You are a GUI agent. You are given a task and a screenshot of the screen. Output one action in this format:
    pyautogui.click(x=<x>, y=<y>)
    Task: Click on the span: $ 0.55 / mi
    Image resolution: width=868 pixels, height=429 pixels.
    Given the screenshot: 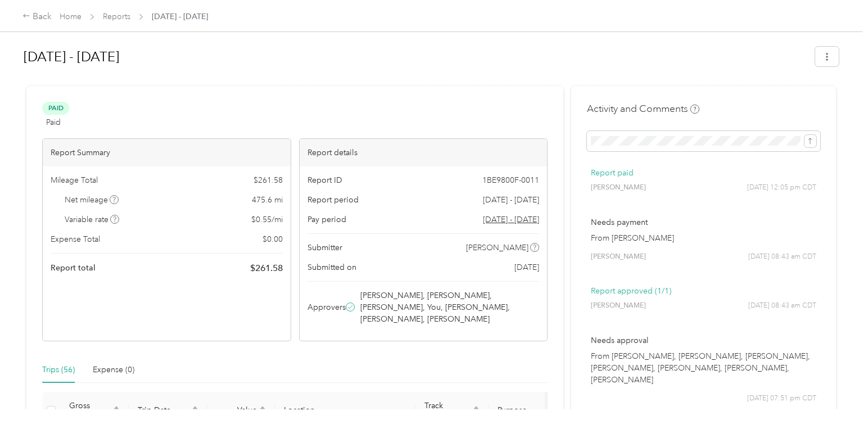 What is the action you would take?
    pyautogui.click(x=267, y=220)
    